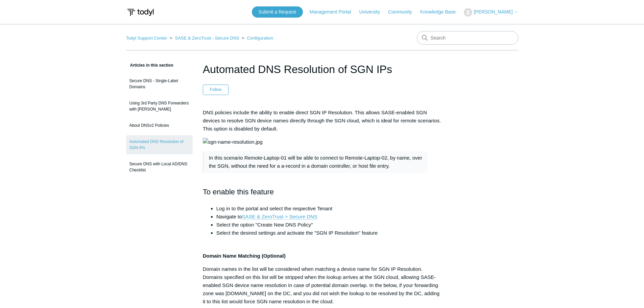 Image resolution: width=644 pixels, height=308 pixels. I want to click on li: Navigate to, so click(329, 217).